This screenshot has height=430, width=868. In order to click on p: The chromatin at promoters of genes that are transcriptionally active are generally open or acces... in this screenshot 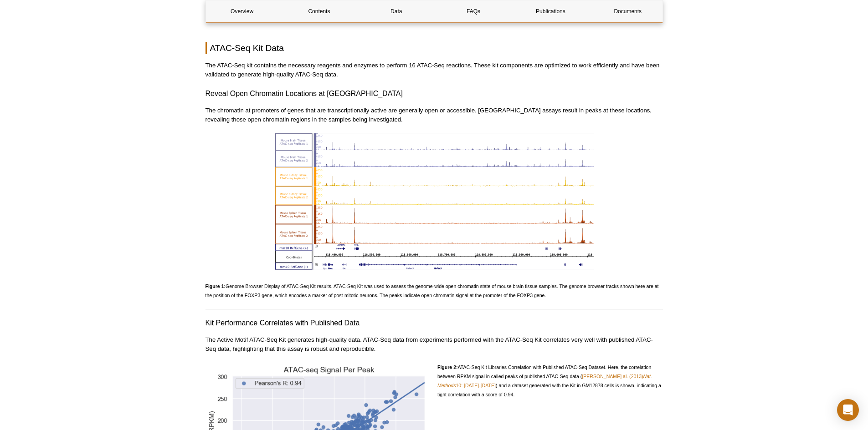, I will do `click(434, 115)`.